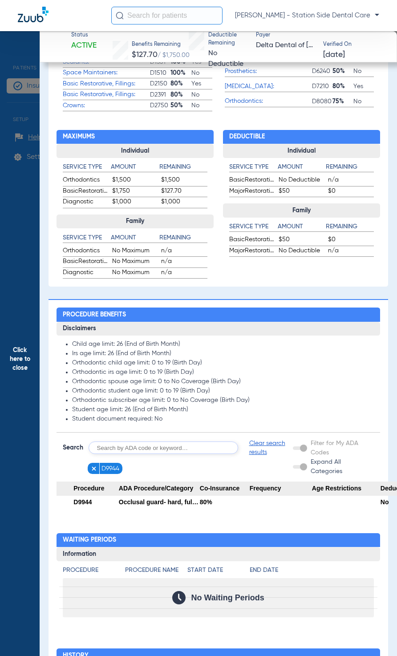 This screenshot has height=656, width=397. What do you see at coordinates (286, 36) in the screenshot?
I see `span: Payer` at bounding box center [286, 36].